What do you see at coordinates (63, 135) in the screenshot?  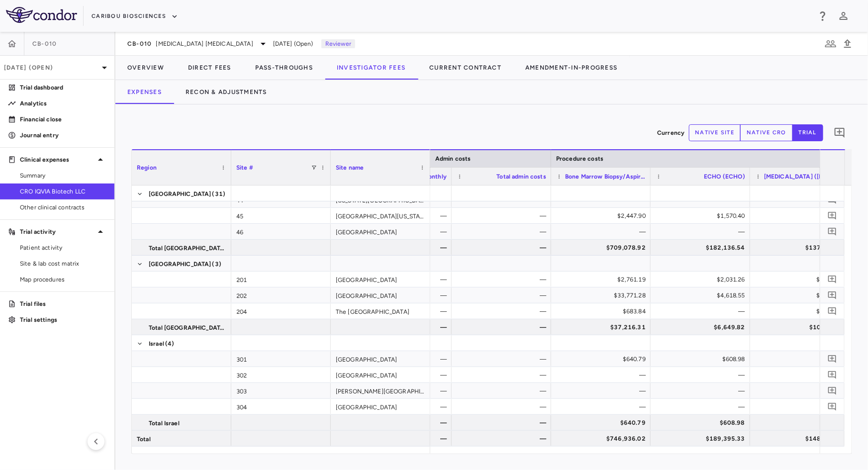 I see `p: Journal entry` at bounding box center [63, 135].